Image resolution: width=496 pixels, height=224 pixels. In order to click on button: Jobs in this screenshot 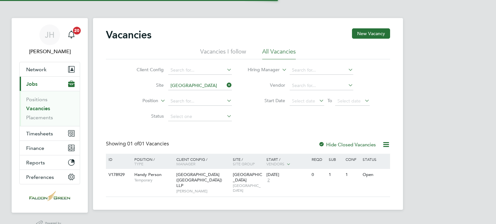, I will do `click(50, 84)`.